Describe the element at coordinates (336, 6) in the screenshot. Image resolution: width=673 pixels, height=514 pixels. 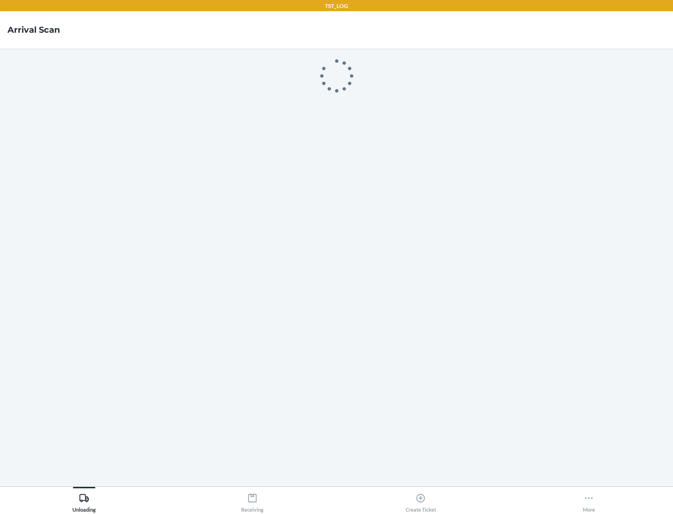
I see `p: TST_LOG` at that location.